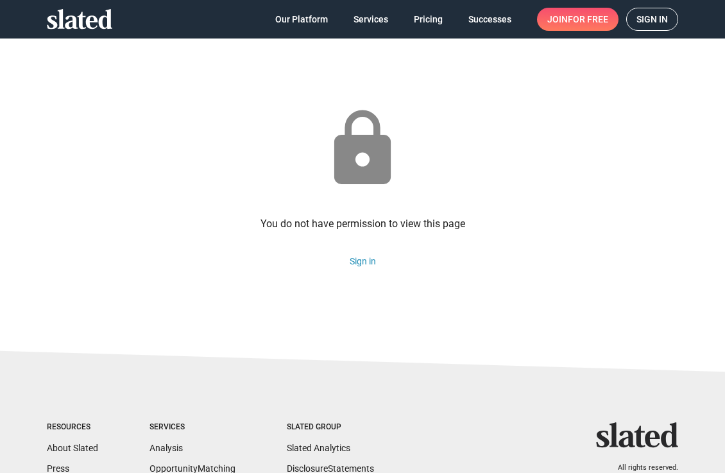 The height and width of the screenshot is (473, 725). What do you see at coordinates (362, 223) in the screenshot?
I see `div: You do not have permission to view this page` at bounding box center [362, 223].